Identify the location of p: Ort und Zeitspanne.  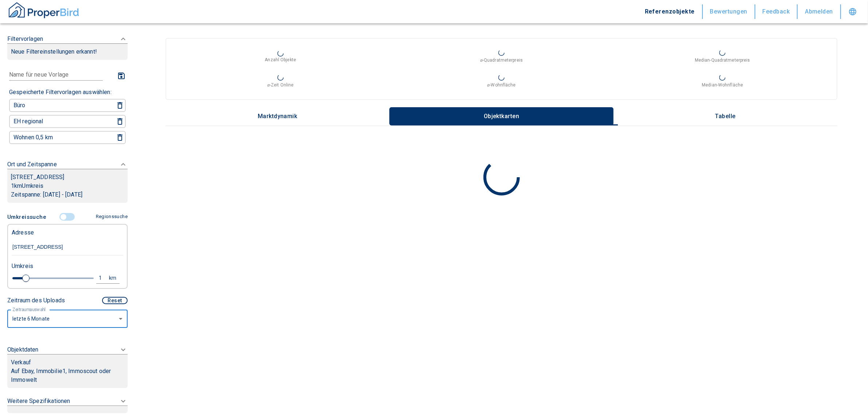
(32, 164).